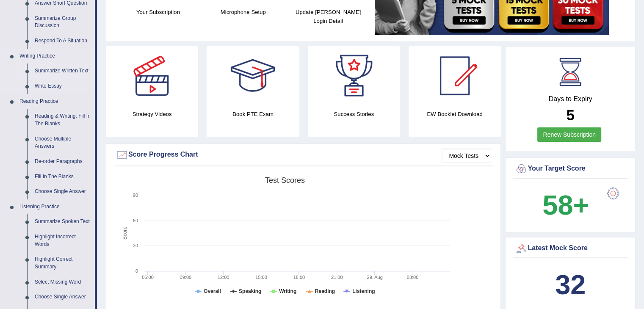 Image resolution: width=644 pixels, height=309 pixels. I want to click on a: Writing Practice, so click(55, 56).